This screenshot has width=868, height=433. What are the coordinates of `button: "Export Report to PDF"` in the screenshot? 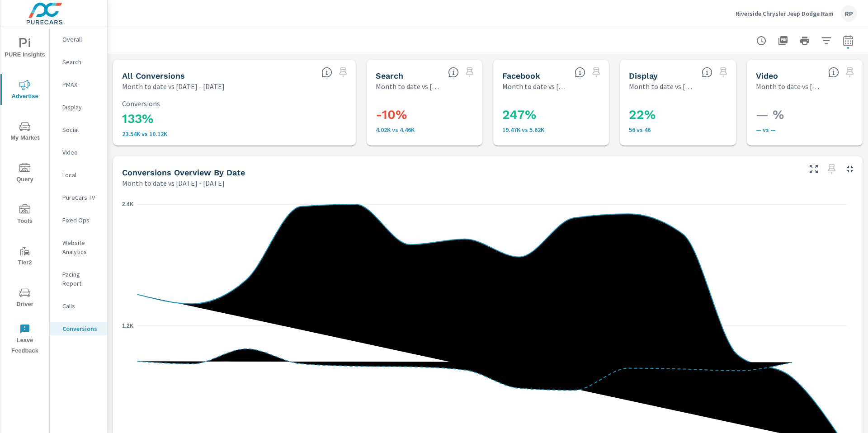 It's located at (783, 41).